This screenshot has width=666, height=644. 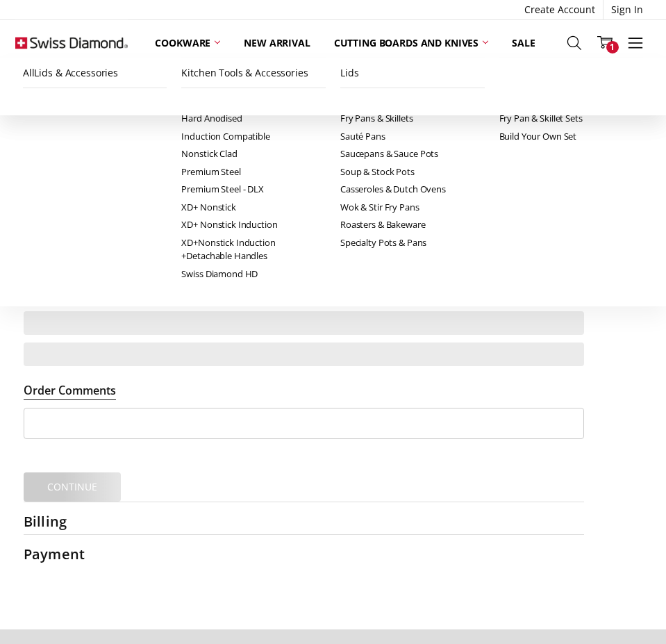 What do you see at coordinates (612, 47) in the screenshot?
I see `span: 1` at bounding box center [612, 47].